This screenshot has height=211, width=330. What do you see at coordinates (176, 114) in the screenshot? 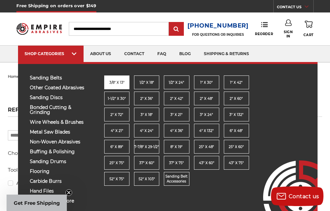
I see `span: 3" x 21"` at bounding box center [176, 114].